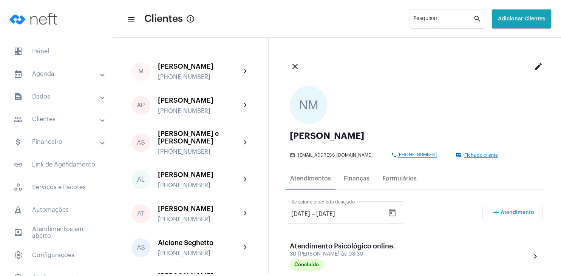 The width and height of the screenshot is (561, 276). I want to click on div: AT, so click(141, 214).